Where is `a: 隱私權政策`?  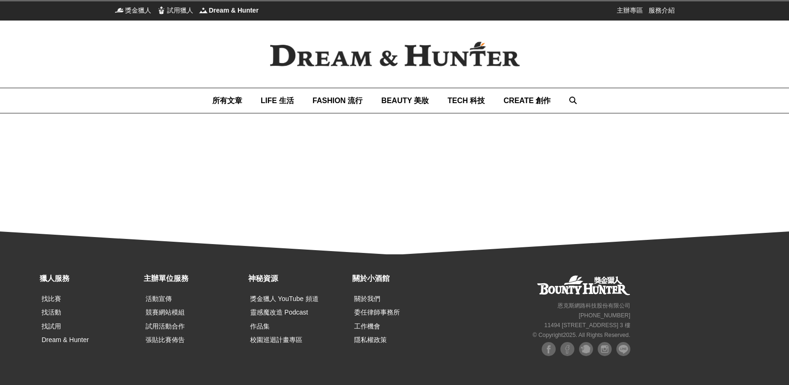 a: 隱私權政策 is located at coordinates (370, 340).